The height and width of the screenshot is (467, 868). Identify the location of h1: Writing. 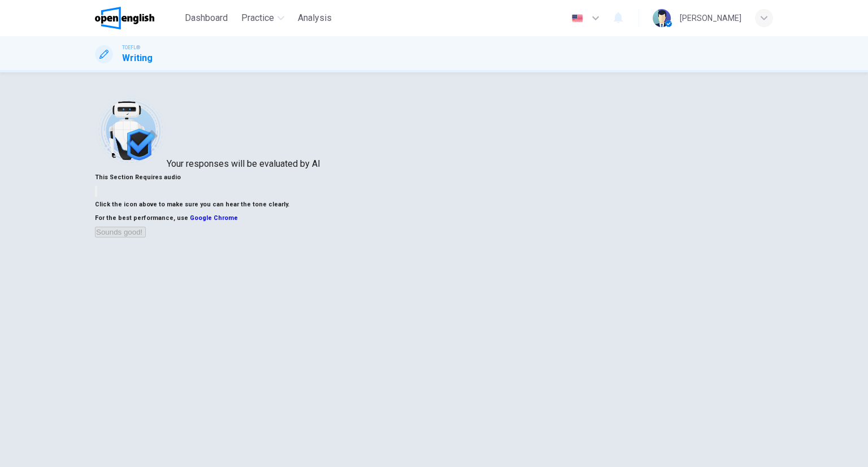
(137, 58).